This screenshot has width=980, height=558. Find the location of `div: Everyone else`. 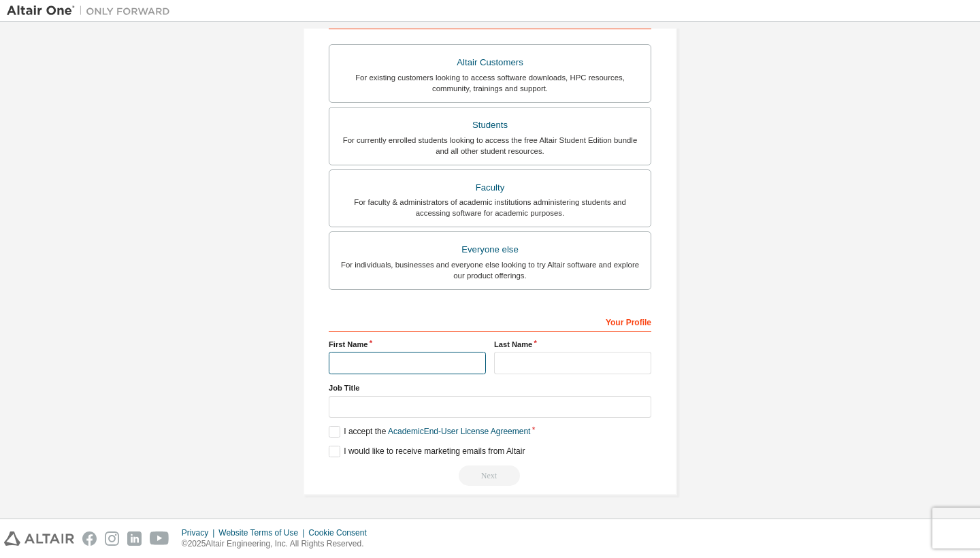

div: Everyone else is located at coordinates (490, 249).